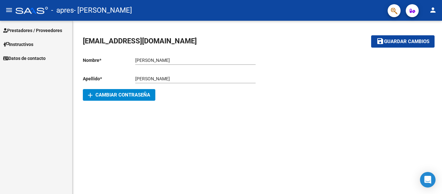  Describe the element at coordinates (9, 10) in the screenshot. I see `mat-icon: menu` at that location.